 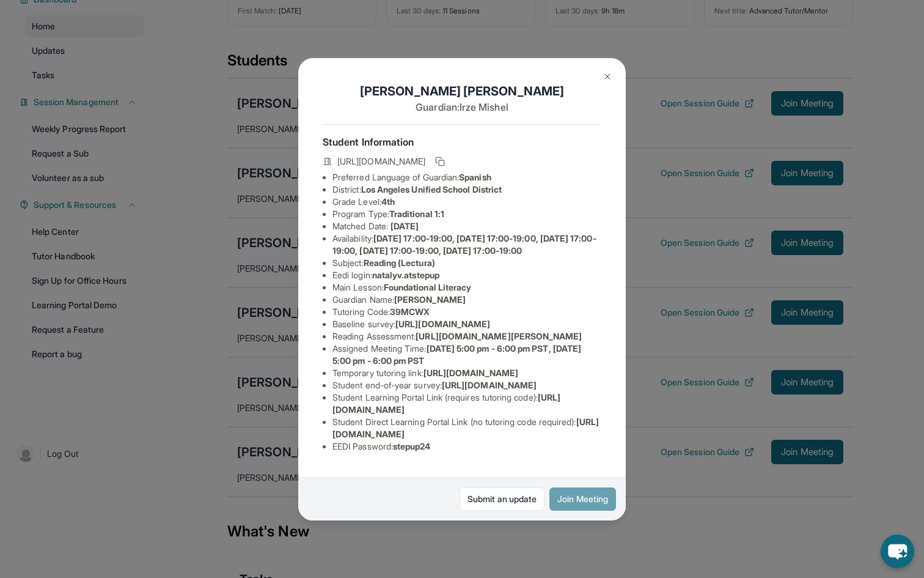 What do you see at coordinates (399, 262) in the screenshot?
I see `span: Reading (Lectura)` at bounding box center [399, 262].